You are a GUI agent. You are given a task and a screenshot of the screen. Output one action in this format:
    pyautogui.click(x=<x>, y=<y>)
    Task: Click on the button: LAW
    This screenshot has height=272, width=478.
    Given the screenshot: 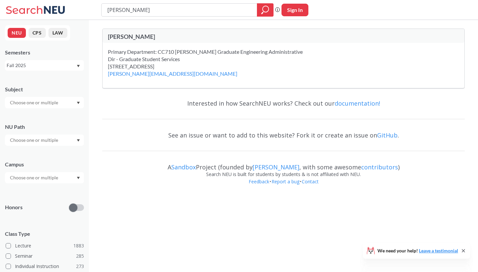 What is the action you would take?
    pyautogui.click(x=58, y=33)
    